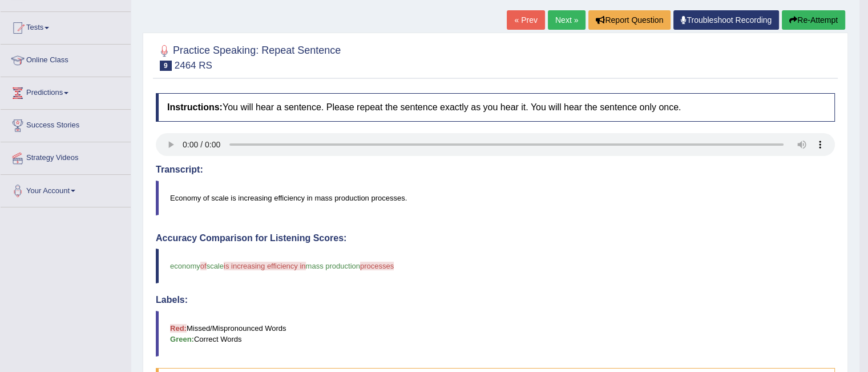 The height and width of the screenshot is (372, 868). Describe the element at coordinates (495, 334) in the screenshot. I see `blockquote: Missed/Mispronounced Words Correct Words` at that location.